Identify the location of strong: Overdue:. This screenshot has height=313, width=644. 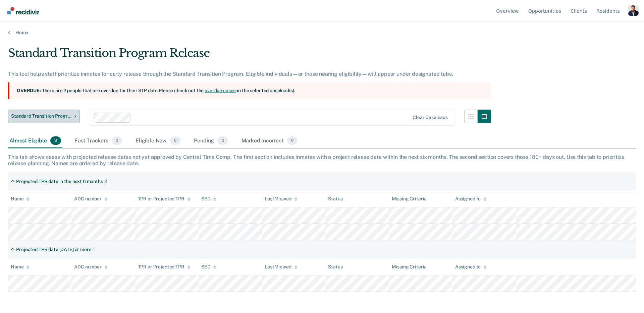
(29, 91).